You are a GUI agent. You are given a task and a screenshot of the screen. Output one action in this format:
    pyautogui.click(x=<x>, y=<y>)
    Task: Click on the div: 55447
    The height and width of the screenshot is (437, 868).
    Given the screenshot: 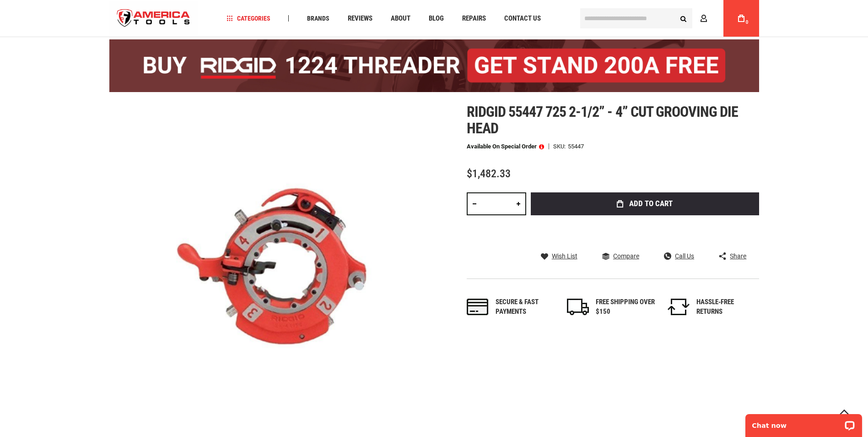 What is the action you would take?
    pyautogui.click(x=575, y=146)
    